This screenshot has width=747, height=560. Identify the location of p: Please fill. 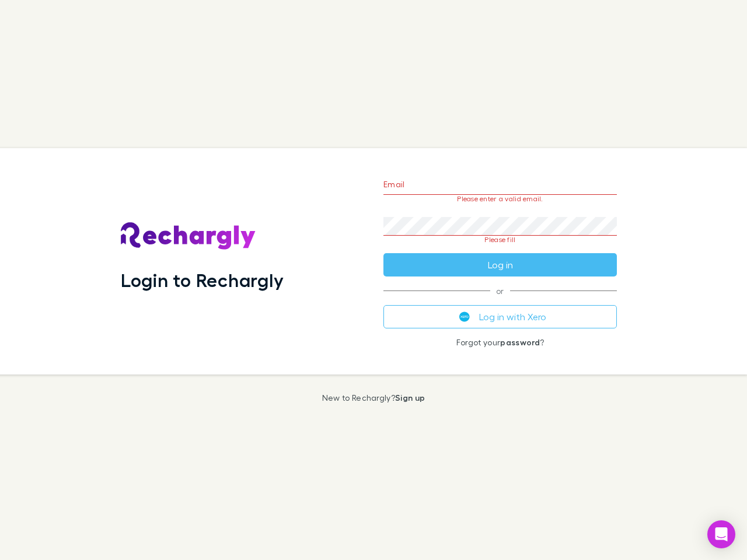
(500, 239).